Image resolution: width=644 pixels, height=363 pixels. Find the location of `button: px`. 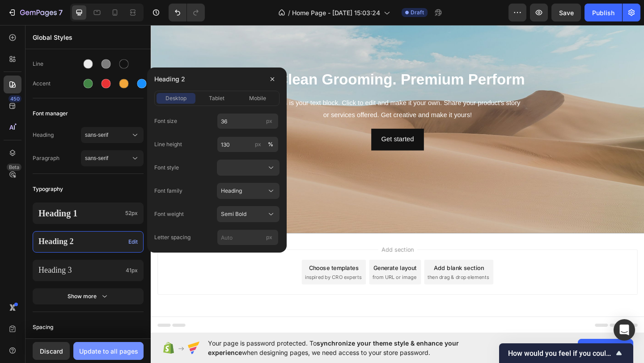

button: px is located at coordinates (271, 145).